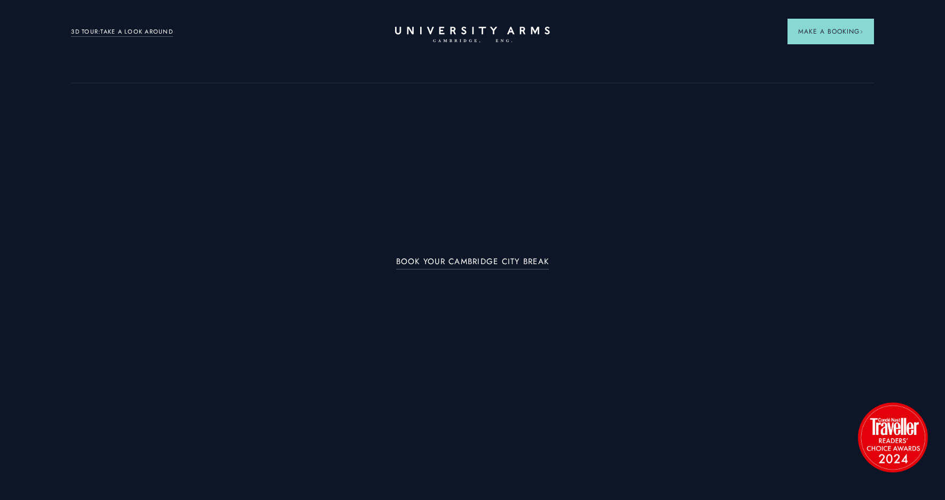 This screenshot has height=500, width=945. What do you see at coordinates (831, 31) in the screenshot?
I see `span: Make a Booking` at bounding box center [831, 31].